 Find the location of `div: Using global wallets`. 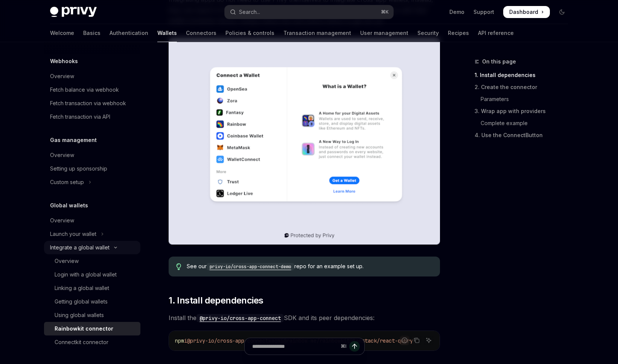

div: Using global wallets is located at coordinates (79, 315).